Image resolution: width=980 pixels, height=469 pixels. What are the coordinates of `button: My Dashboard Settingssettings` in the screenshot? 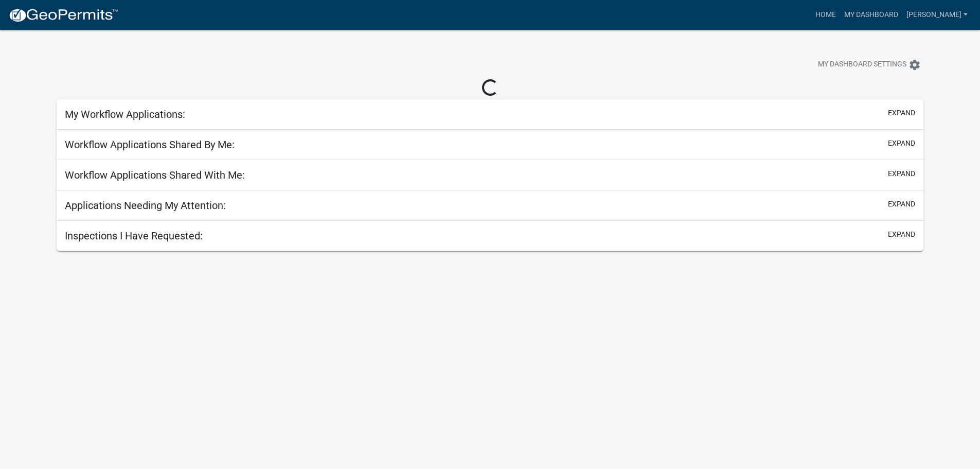 It's located at (870, 65).